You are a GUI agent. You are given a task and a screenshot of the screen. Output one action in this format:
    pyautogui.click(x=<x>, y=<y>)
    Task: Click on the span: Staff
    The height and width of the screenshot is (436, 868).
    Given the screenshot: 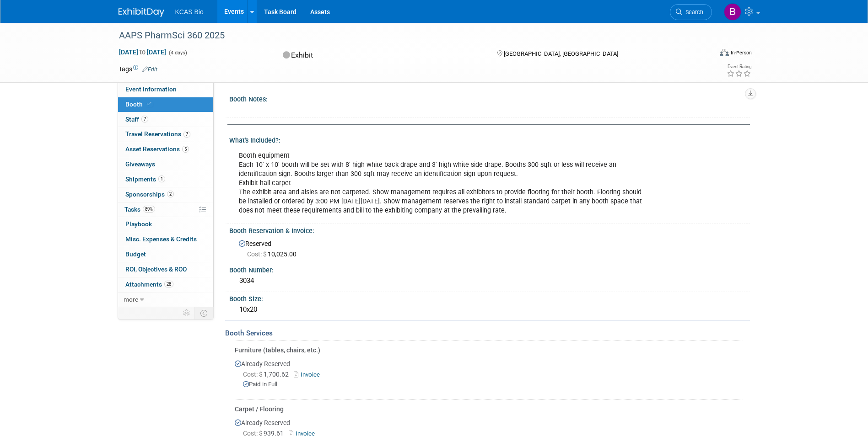 What is the action you would take?
    pyautogui.click(x=137, y=119)
    